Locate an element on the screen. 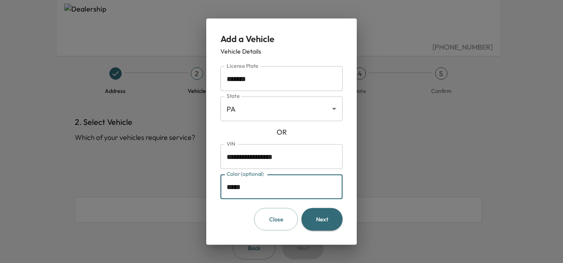 This screenshot has width=563, height=263. label: VIN is located at coordinates (231, 144).